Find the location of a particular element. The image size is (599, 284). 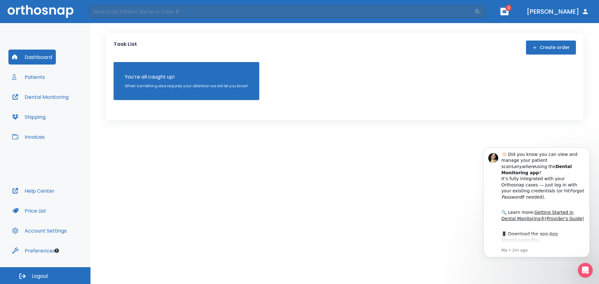

a: Patients is located at coordinates (28, 77).